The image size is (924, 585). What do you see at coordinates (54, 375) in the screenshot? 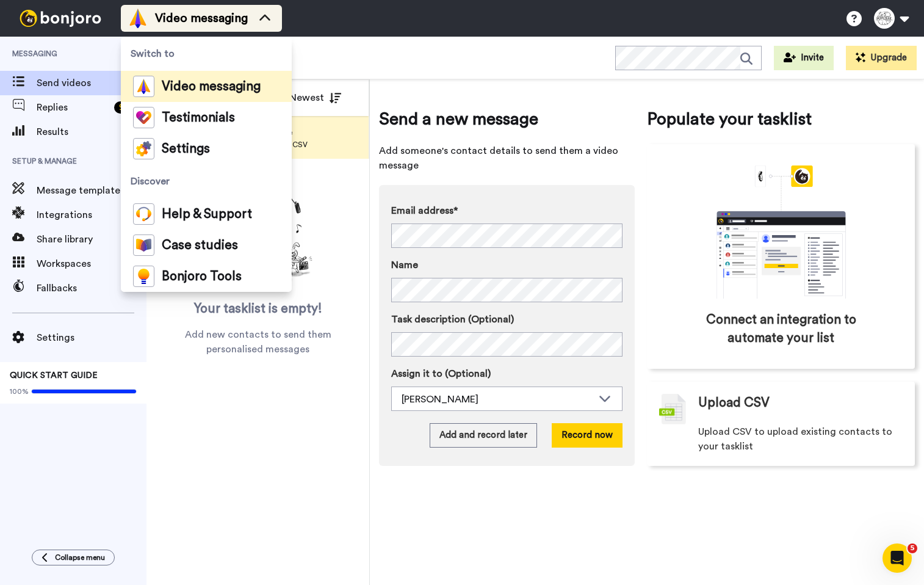
I see `span: QUICK START GUIDE` at bounding box center [54, 375].